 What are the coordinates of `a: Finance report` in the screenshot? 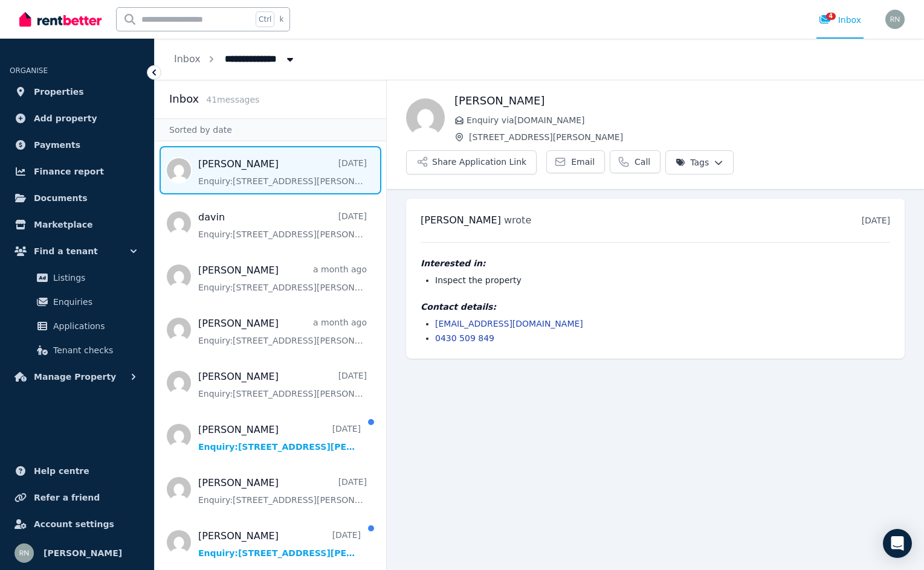 It's located at (77, 172).